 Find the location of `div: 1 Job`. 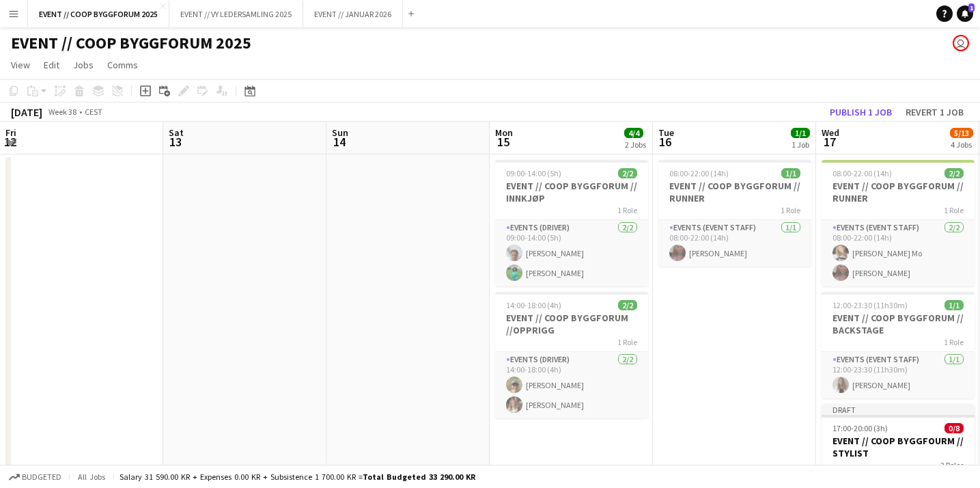

div: 1 Job is located at coordinates (800, 144).